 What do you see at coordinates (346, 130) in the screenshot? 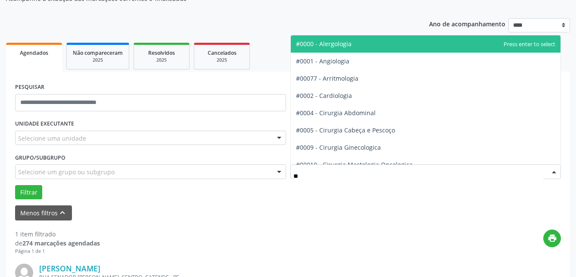
I see `span: #0005 - Cirurgia Cabeça e Pescoço` at bounding box center [346, 130].